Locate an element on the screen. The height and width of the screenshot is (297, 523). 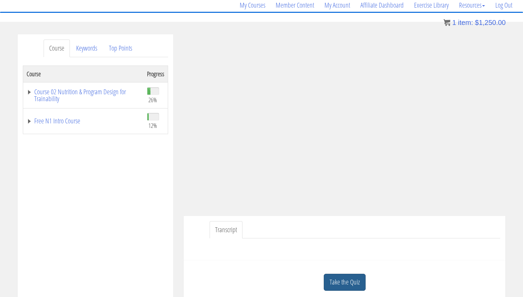
a: Keywords is located at coordinates (87, 48).